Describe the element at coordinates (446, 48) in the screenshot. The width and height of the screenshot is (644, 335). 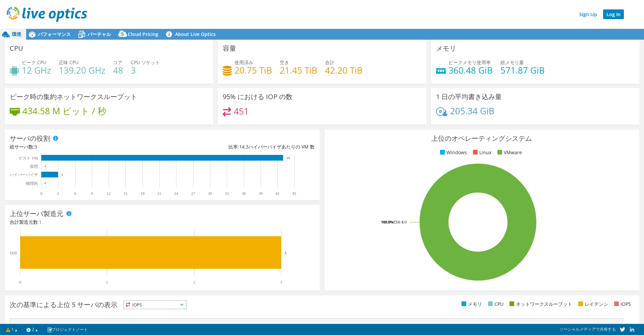
I see `h3: メモリ` at that location.